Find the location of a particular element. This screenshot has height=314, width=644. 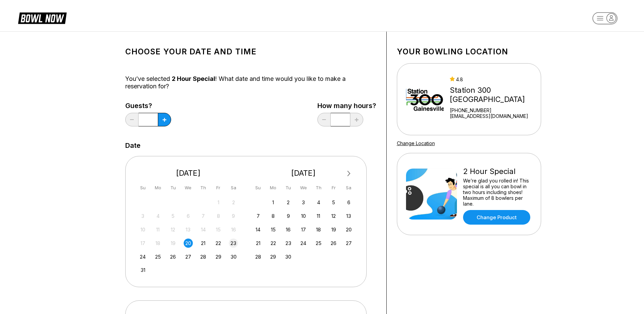

div: Choose Sunday, August 24th, 2025 is located at coordinates (143, 256).